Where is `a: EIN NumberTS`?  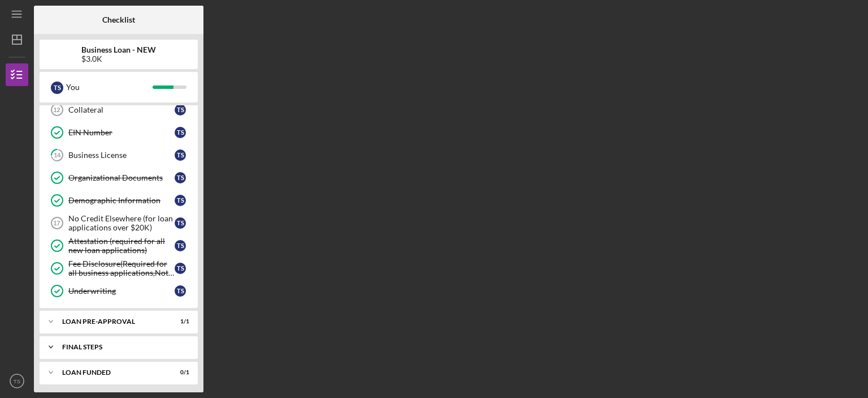
a: EIN NumberTS is located at coordinates (119, 132).